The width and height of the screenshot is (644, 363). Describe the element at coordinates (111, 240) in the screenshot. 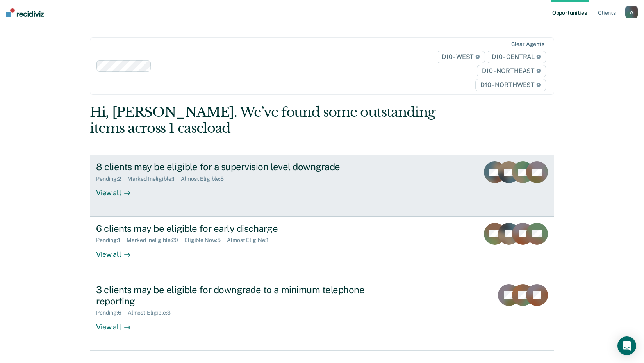

I see `div: Pending : 1` at that location.